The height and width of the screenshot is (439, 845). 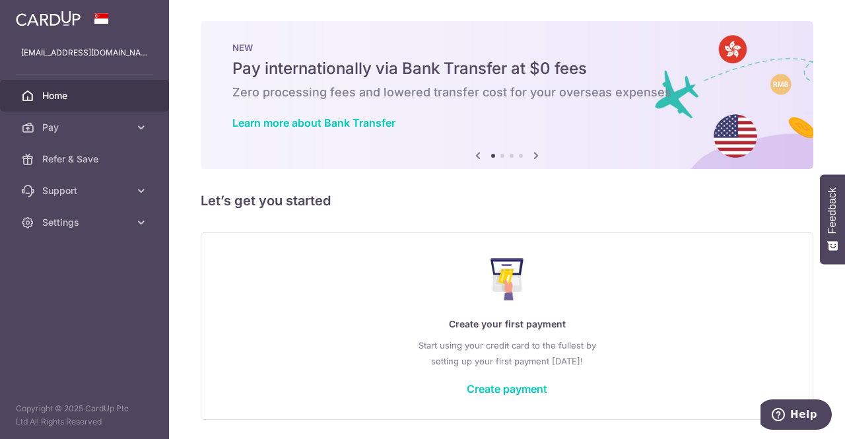 I want to click on img: Bank transfer banner, so click(x=507, y=95).